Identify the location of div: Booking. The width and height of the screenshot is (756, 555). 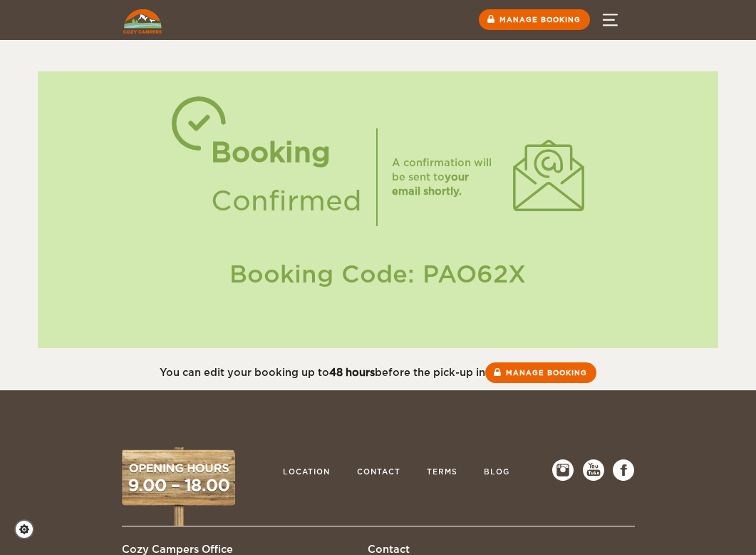
(286, 153).